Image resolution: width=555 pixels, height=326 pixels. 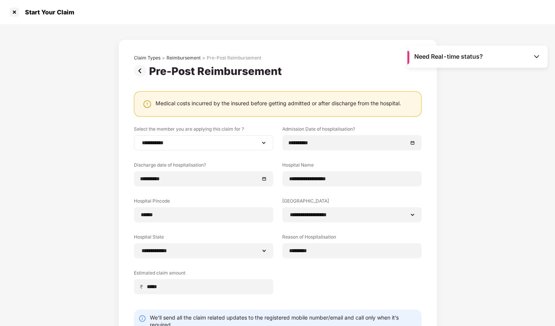 I want to click on label: Hospital State, so click(x=203, y=238).